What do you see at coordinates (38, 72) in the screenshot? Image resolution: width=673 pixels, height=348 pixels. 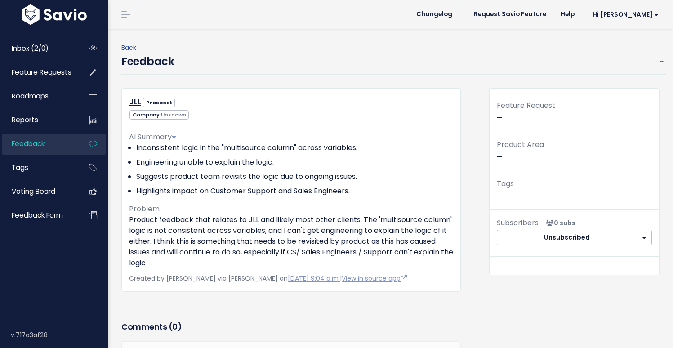 I see `a: Feature Requests` at bounding box center [38, 72].